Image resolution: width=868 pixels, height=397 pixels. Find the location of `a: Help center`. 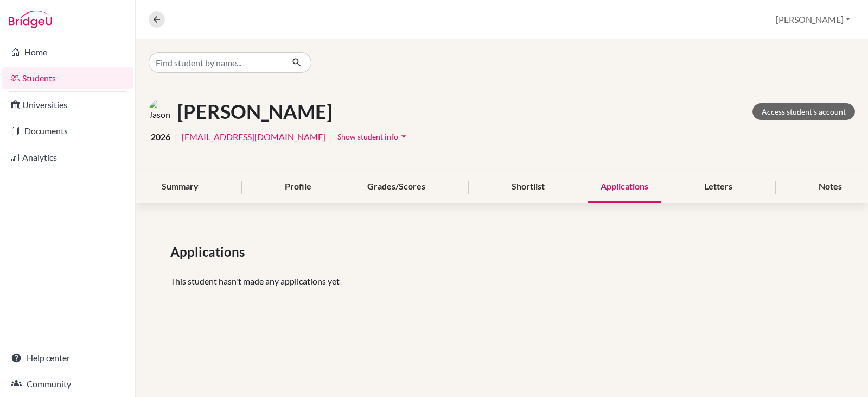

a: Help center is located at coordinates (67, 358).